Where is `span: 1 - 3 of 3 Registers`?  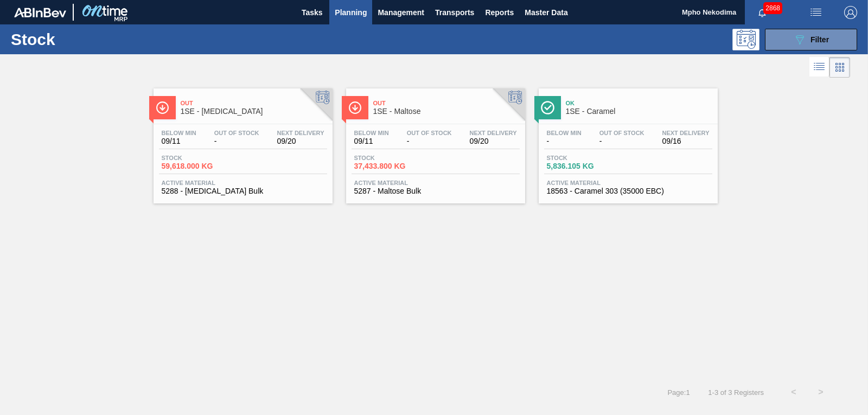 span: 1 - 3 of 3 Registers is located at coordinates (735, 392).